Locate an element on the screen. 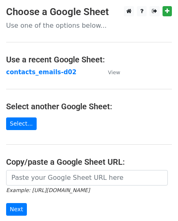 The image size is (178, 221). a: Select... is located at coordinates (21, 124).